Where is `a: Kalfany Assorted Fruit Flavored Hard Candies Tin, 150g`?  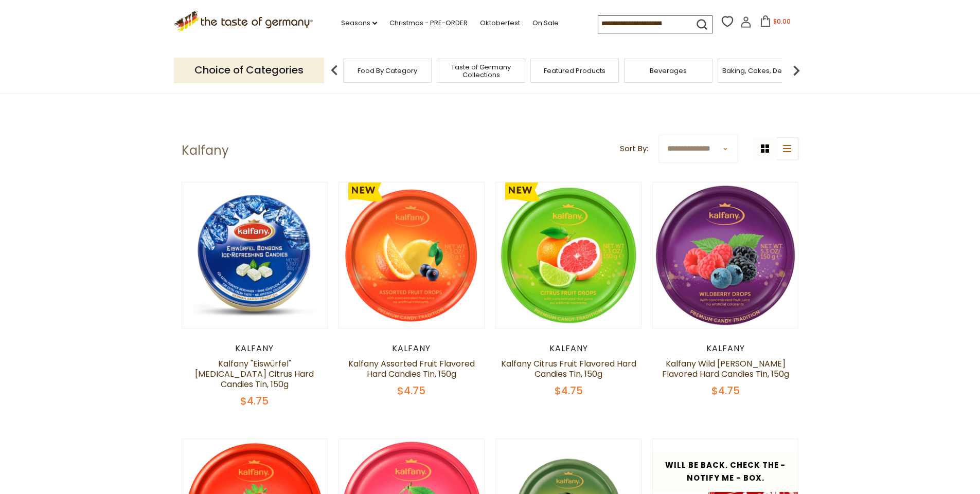 a: Kalfany Assorted Fruit Flavored Hard Candies Tin, 150g is located at coordinates (412, 369).